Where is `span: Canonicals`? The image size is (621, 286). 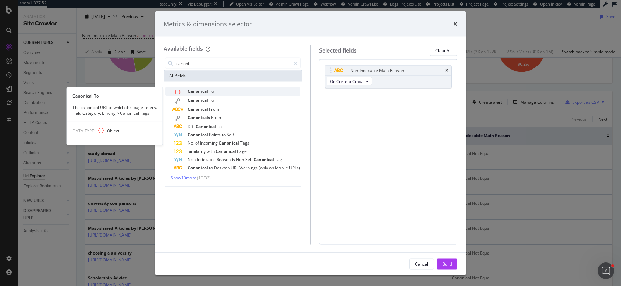
span: Canonicals is located at coordinates (200, 117).